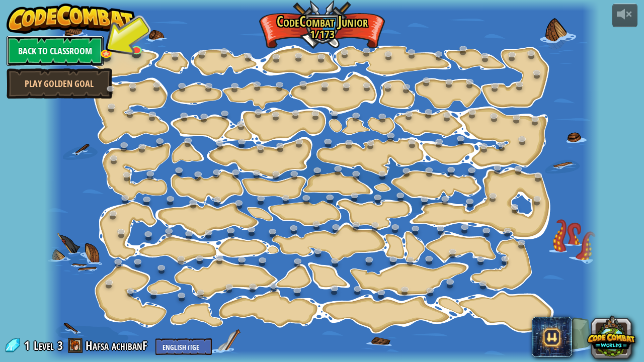 This screenshot has height=362, width=644. What do you see at coordinates (71, 19) in the screenshot?
I see `img: CodeCombat - Learn how to code by playing a game` at bounding box center [71, 19].